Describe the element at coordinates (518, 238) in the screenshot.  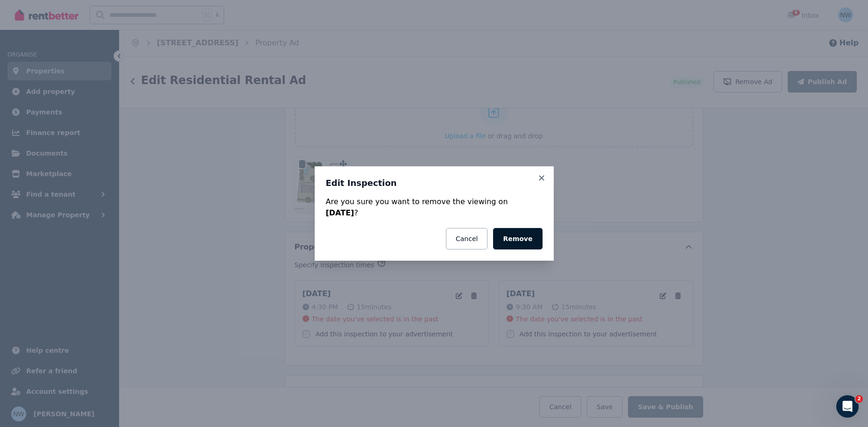
I see `button: Remove` at that location.